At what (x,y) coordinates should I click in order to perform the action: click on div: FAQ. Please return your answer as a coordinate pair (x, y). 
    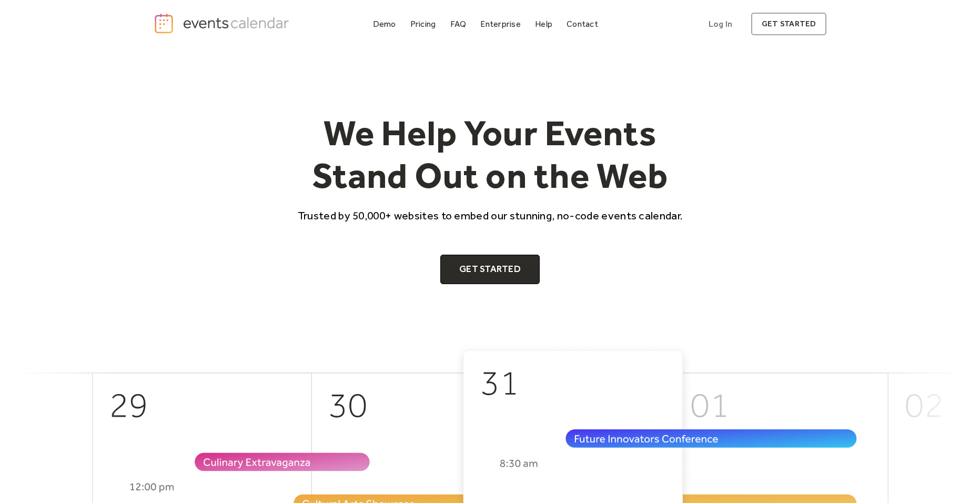
    Looking at the image, I should click on (458, 23).